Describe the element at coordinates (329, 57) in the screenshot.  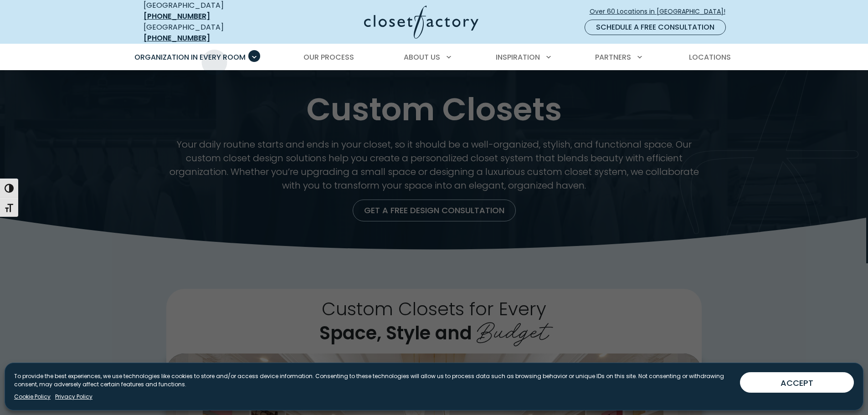
I see `span: Our Process` at that location.